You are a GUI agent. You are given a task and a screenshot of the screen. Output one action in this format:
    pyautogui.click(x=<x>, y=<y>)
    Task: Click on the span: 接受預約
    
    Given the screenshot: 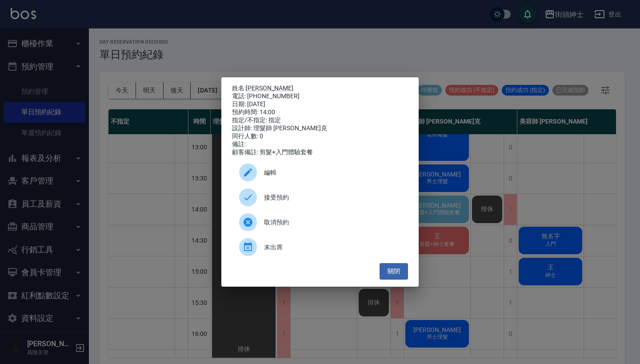 What is the action you would take?
    pyautogui.click(x=332, y=197)
    